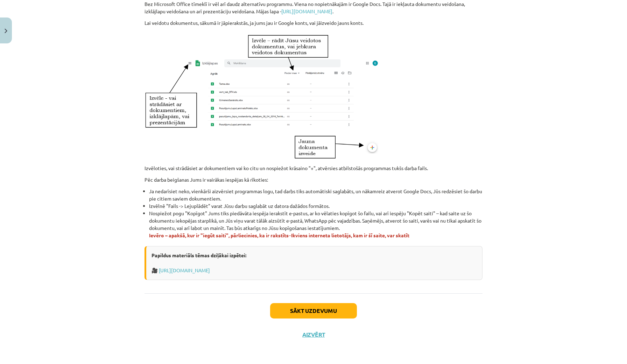  I want to click on img: icon-close-lesson-0947bae3869378f0d4975bcd49f059093ad1ed9edebbc8119c70593378902aed.svg, so click(6, 31).